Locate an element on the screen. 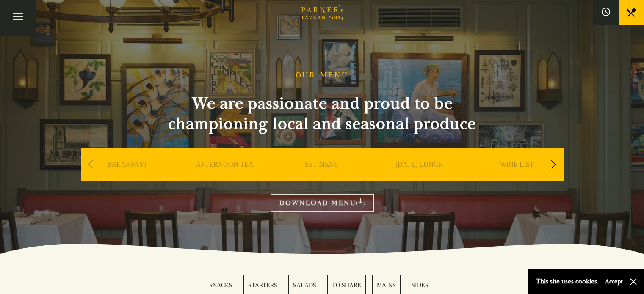 This screenshot has height=294, width=644. button: Accept is located at coordinates (614, 281).